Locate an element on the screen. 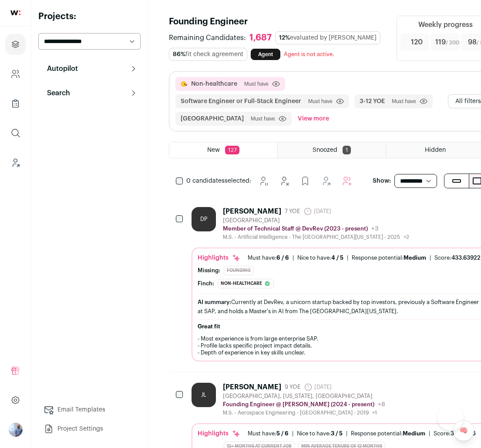 The width and height of the screenshot is (481, 448). a: Email Templates is located at coordinates (89, 409).